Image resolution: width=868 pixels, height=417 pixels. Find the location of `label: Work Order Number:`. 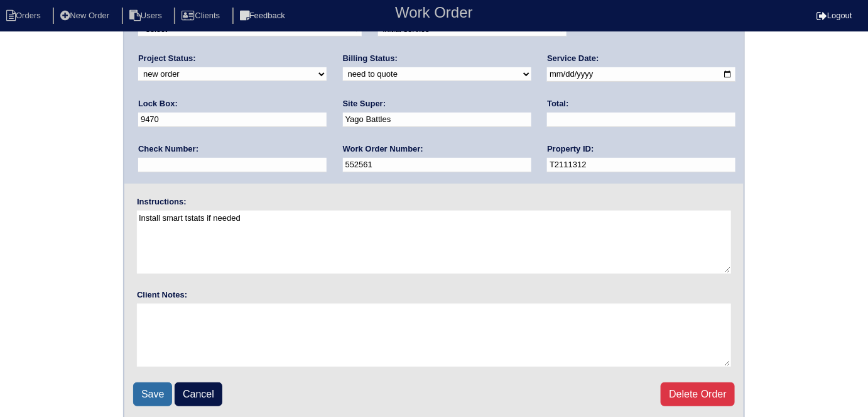

label: Work Order Number: is located at coordinates (383, 149).